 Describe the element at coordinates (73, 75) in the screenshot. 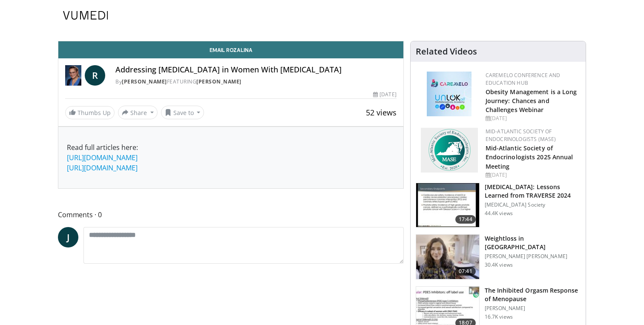

I see `img: Dr. Rozalina McCoy` at that location.